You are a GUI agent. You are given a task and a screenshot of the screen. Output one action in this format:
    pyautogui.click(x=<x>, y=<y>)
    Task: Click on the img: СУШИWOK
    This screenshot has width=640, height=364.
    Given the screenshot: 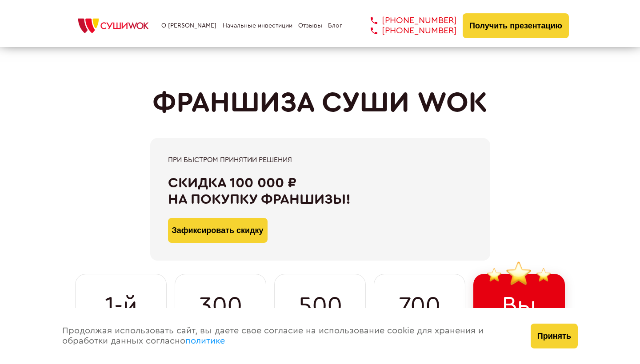 What is the action you would take?
    pyautogui.click(x=113, y=26)
    